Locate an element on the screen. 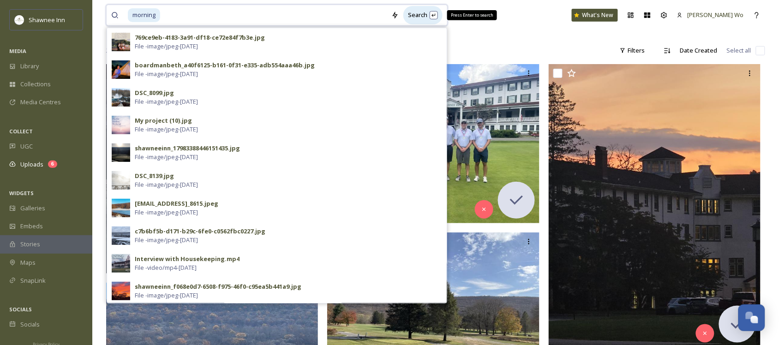 This screenshot has width=779, height=345. img: ext_1759763126.173031_dbf929@gmail.com-IMG_6872.jpeg is located at coordinates (212, 169).